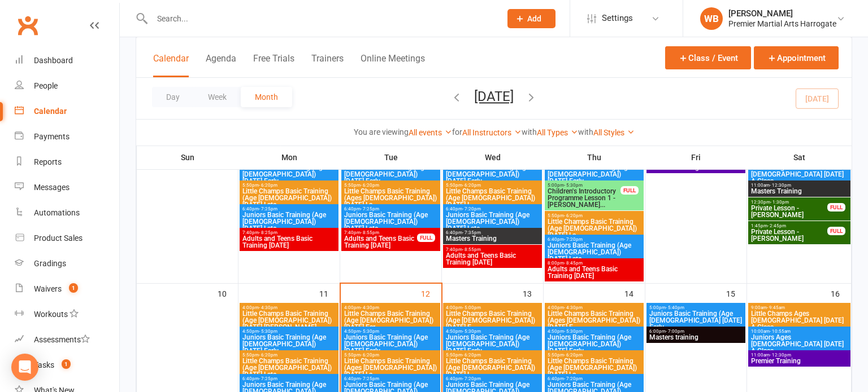 The width and height of the screenshot is (868, 392). Describe the element at coordinates (67, 86) in the screenshot. I see `a: People` at that location.